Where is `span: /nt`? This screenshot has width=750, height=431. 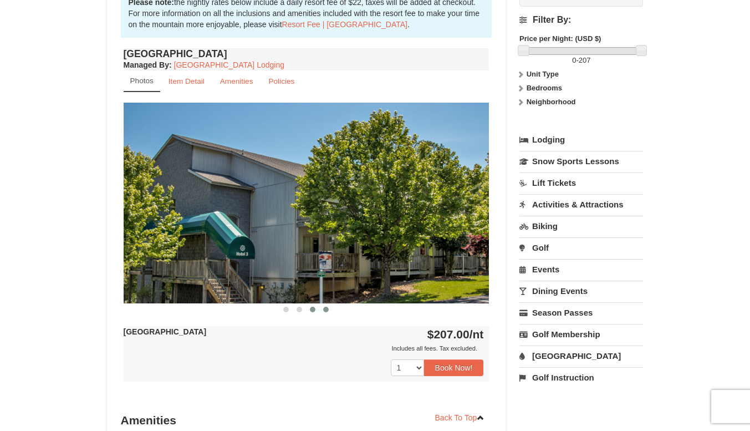 span: /nt is located at coordinates (477, 334).